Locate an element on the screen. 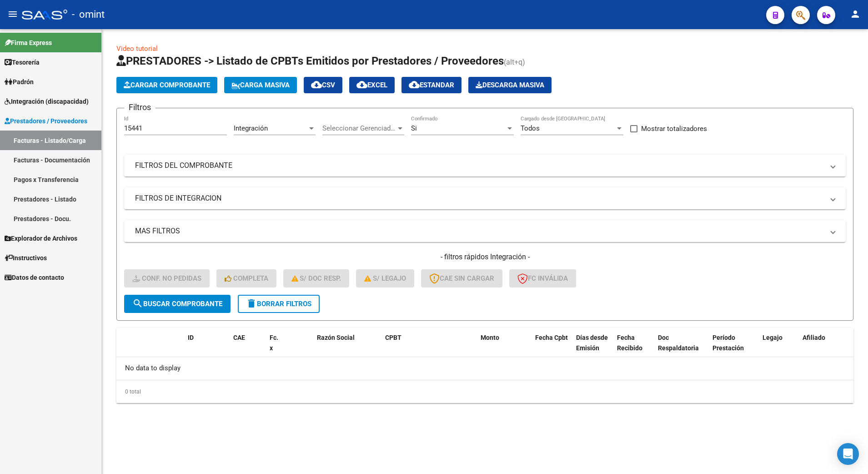 Image resolution: width=868 pixels, height=474 pixels. span: S/ Doc Resp. is located at coordinates (316, 278).